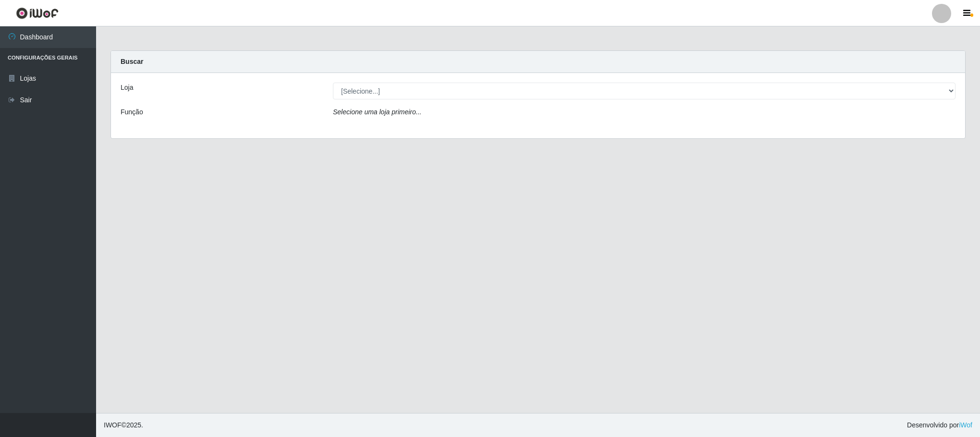  I want to click on a: iWof, so click(965, 425).